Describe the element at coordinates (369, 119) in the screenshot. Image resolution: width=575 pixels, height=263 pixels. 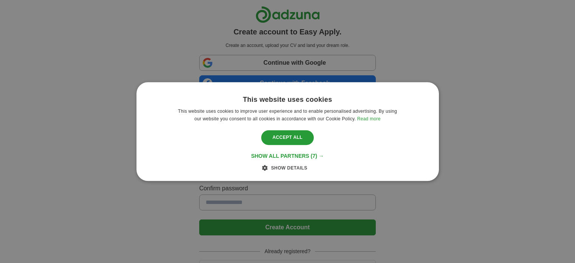
I see `a: Read more, opens a new window` at that location.